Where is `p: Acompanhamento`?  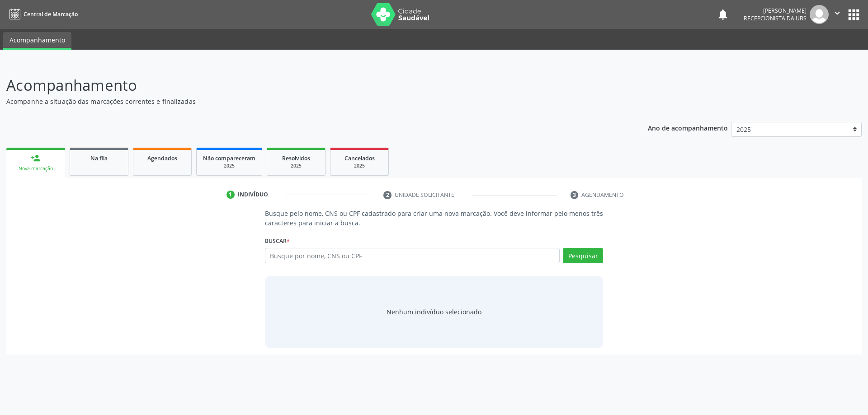
p: Acompanhamento is located at coordinates (305, 85).